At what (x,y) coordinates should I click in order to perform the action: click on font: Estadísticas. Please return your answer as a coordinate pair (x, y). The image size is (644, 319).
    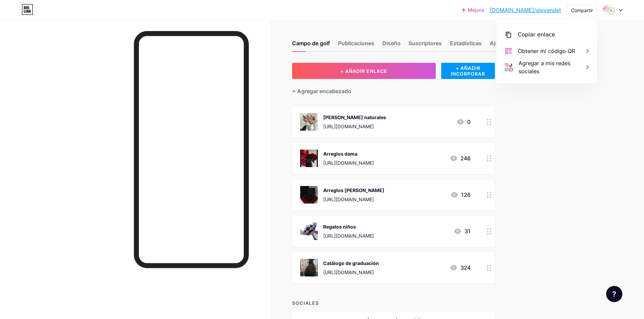
    Looking at the image, I should click on (466, 43).